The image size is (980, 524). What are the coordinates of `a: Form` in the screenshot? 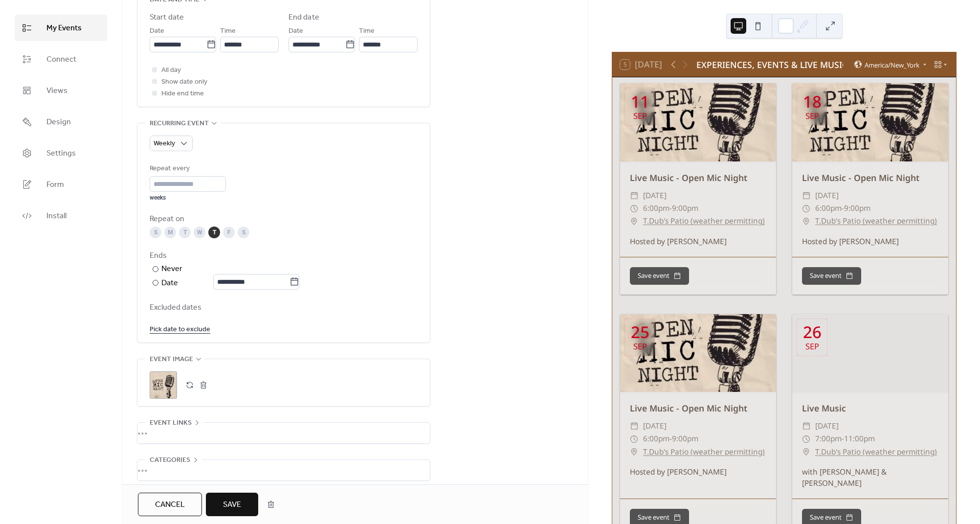 It's located at (60, 185).